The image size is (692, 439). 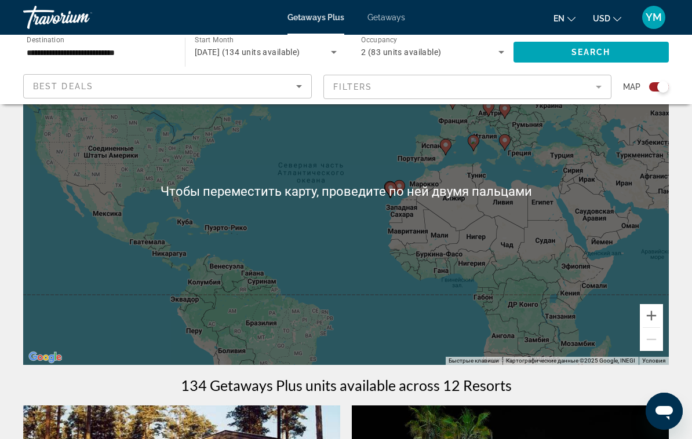 I want to click on button: Filter, so click(x=468, y=87).